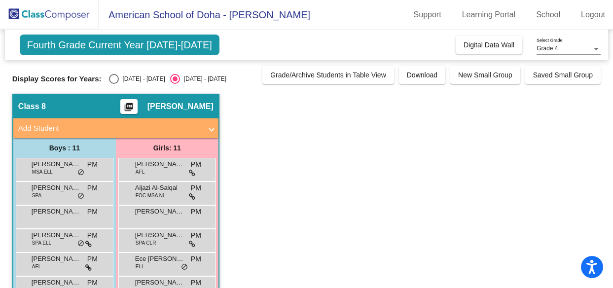  Describe the element at coordinates (328, 75) in the screenshot. I see `span: Grade/Archive Students in Table View` at that location.